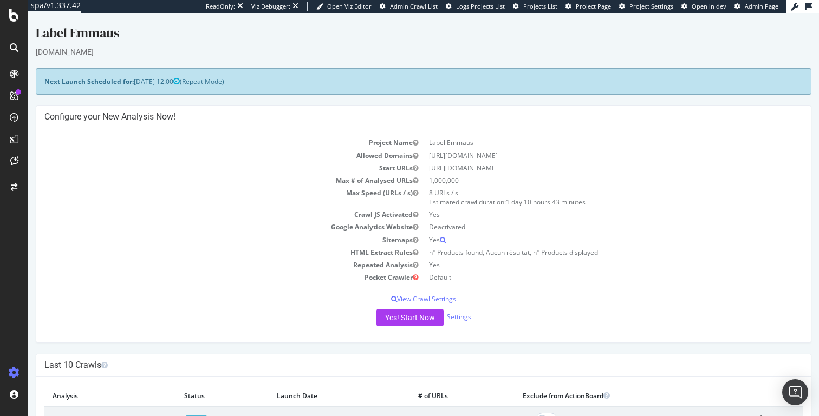 The height and width of the screenshot is (416, 819). I want to click on th: Exclude from ActionBoard, so click(604, 383).